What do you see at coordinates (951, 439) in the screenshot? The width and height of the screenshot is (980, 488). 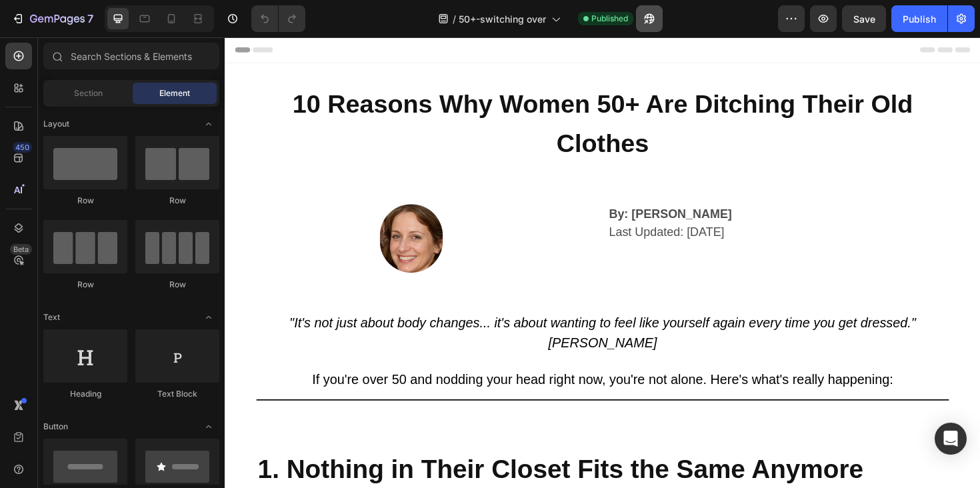 I see `div: Open Intercom Messenger` at bounding box center [951, 439].